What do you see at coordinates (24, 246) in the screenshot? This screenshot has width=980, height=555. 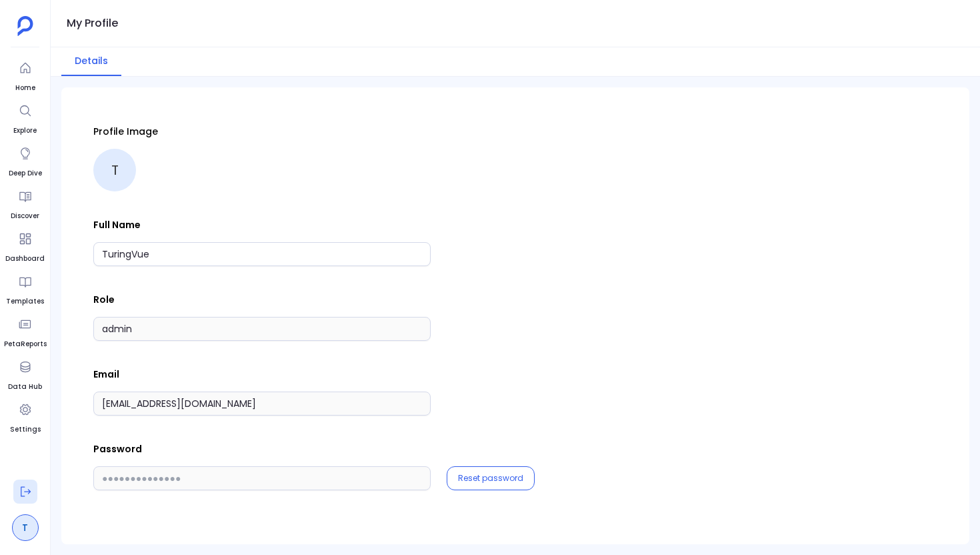 I see `a: Dashboard` at bounding box center [24, 246].